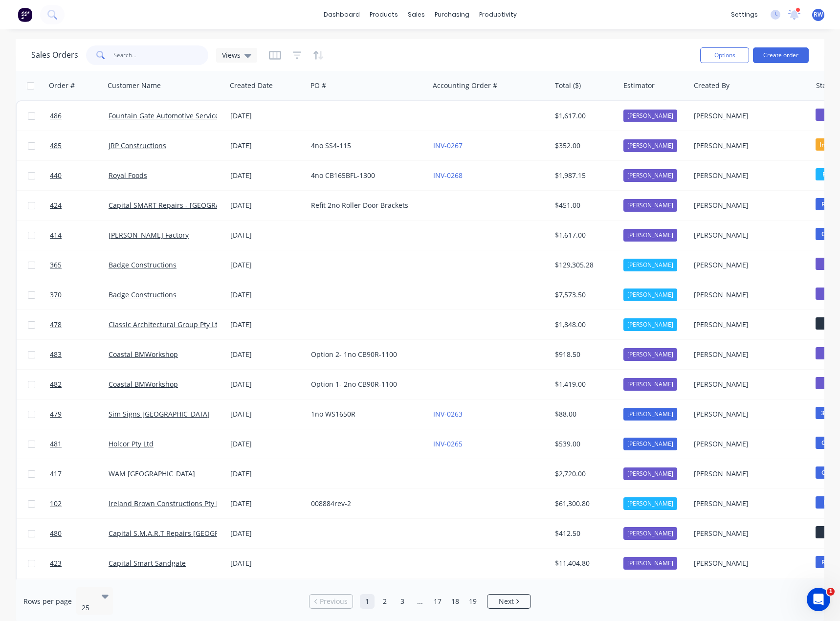  I want to click on div: settings, so click(744, 14).